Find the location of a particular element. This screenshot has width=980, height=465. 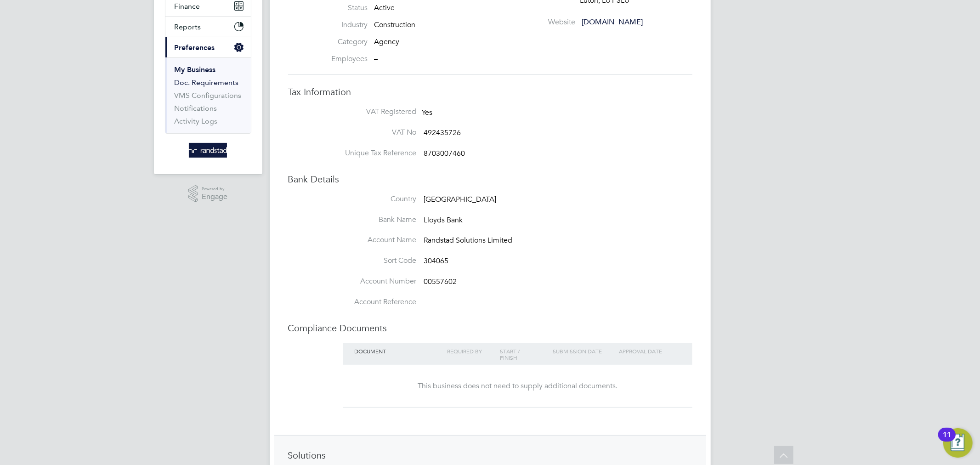

label: Account Name is located at coordinates (371, 240).